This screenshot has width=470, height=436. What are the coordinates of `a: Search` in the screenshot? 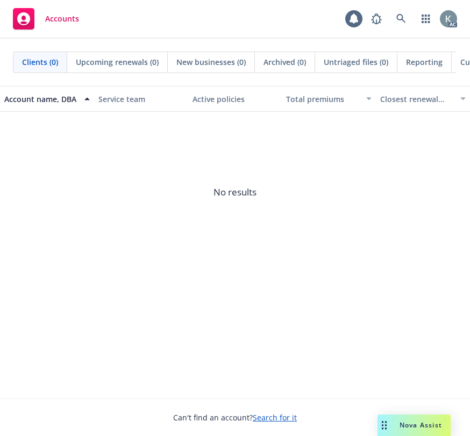 It's located at (401, 19).